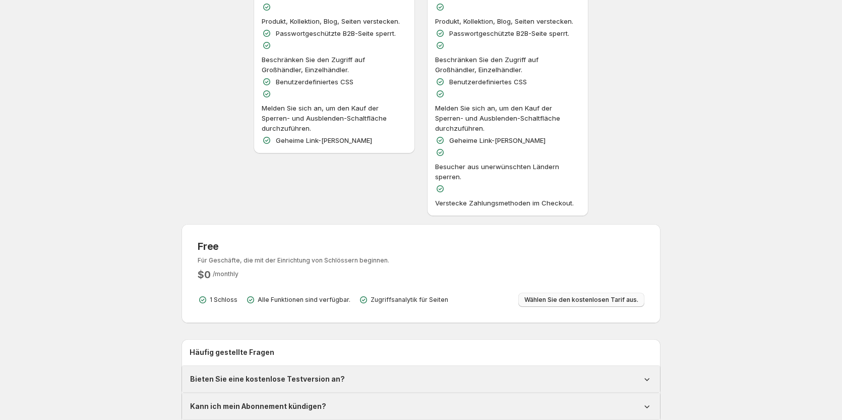 The height and width of the screenshot is (420, 842). Describe the element at coordinates (294, 260) in the screenshot. I see `p: Für Geschäfte, die mit der Einrichtung von Schlössern beginnen.` at that location.